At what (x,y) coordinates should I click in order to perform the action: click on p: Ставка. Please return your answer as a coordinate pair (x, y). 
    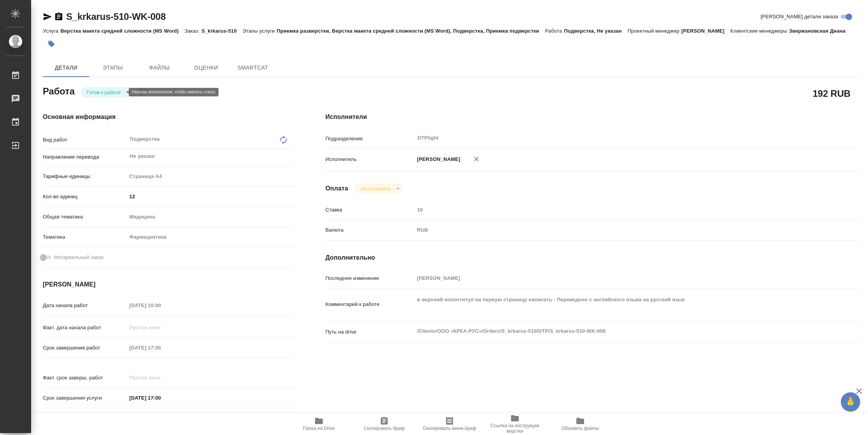
    Looking at the image, I should click on (370, 210).